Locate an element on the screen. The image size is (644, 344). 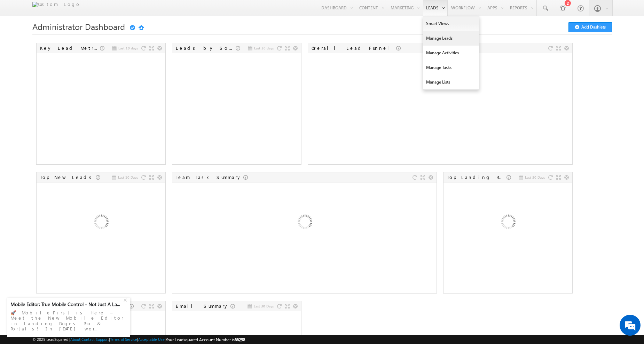
a: Acceptable Use is located at coordinates (151, 339).